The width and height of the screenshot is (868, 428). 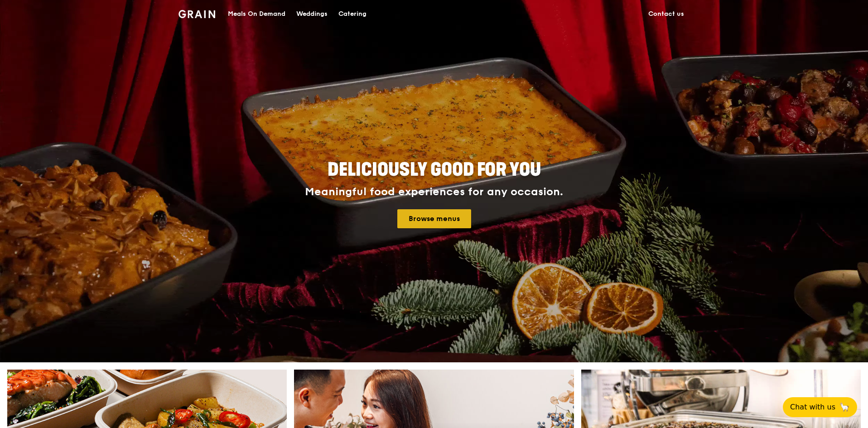 I want to click on div: Catering, so click(x=352, y=14).